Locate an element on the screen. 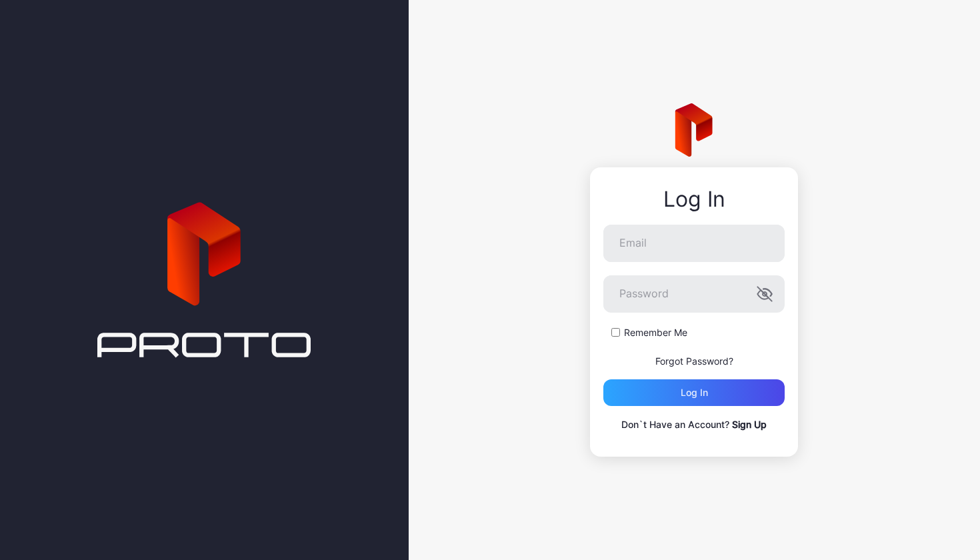 The image size is (980, 560). p: Don`t Have an Account? is located at coordinates (694, 424).